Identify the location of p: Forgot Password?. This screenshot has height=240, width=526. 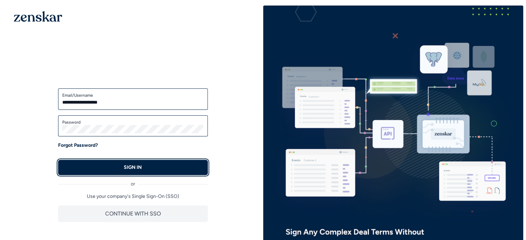
(78, 146).